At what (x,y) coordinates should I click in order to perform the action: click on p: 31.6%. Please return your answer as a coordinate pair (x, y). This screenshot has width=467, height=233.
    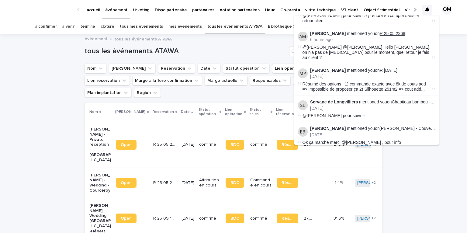
    Looking at the image, I should click on (339, 217).